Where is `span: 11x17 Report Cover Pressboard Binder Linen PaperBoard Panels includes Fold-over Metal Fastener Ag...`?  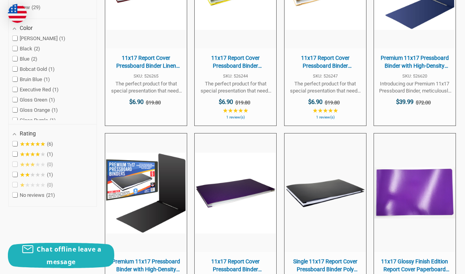
span: 11x17 Report Cover Pressboard Binder Linen PaperBoard Panels includes Fold-over Metal Fastener Ag... is located at coordinates (146, 62).